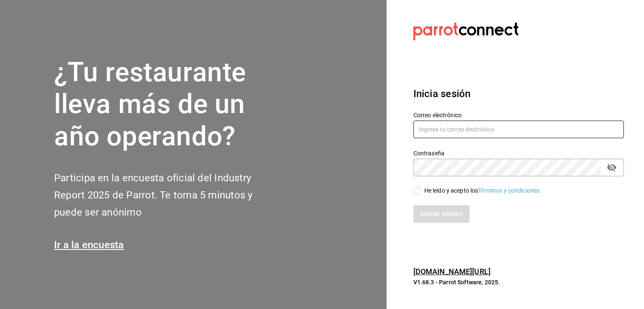 The image size is (644, 309). What do you see at coordinates (168, 105) in the screenshot?
I see `h1: ¿Tu restaurante lleva más de un año operando?` at bounding box center [168, 105].